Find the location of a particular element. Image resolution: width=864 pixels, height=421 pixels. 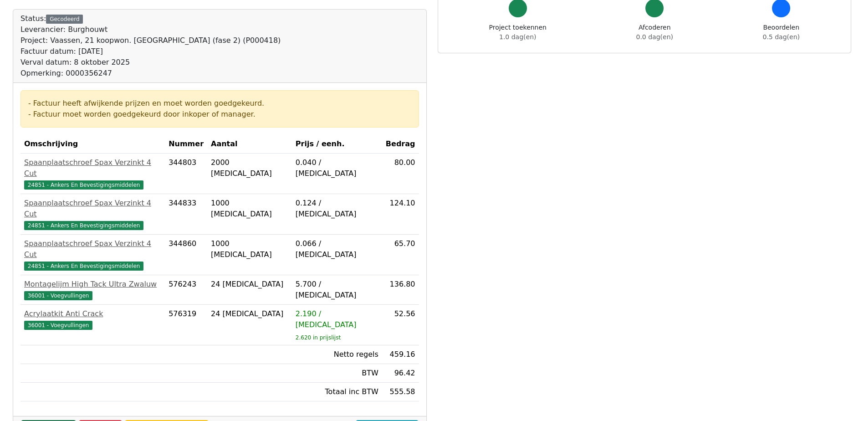

td: Totaal inc BTW is located at coordinates (337, 392).